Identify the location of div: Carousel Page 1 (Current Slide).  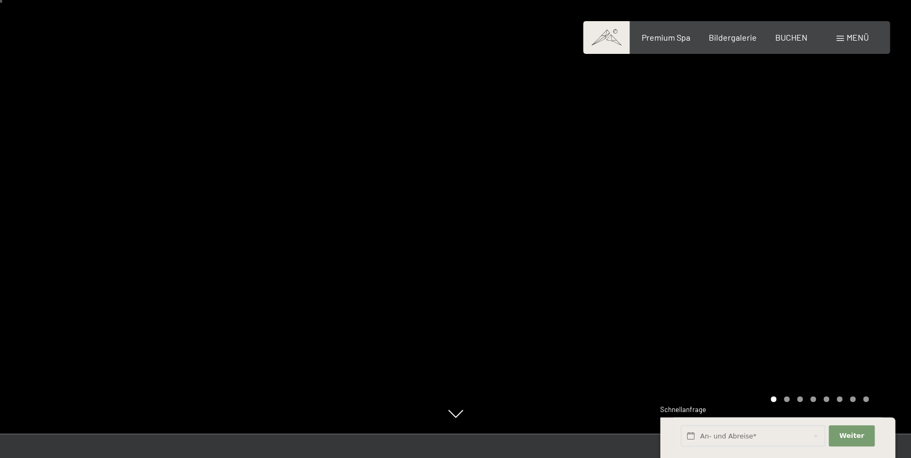
(773, 399).